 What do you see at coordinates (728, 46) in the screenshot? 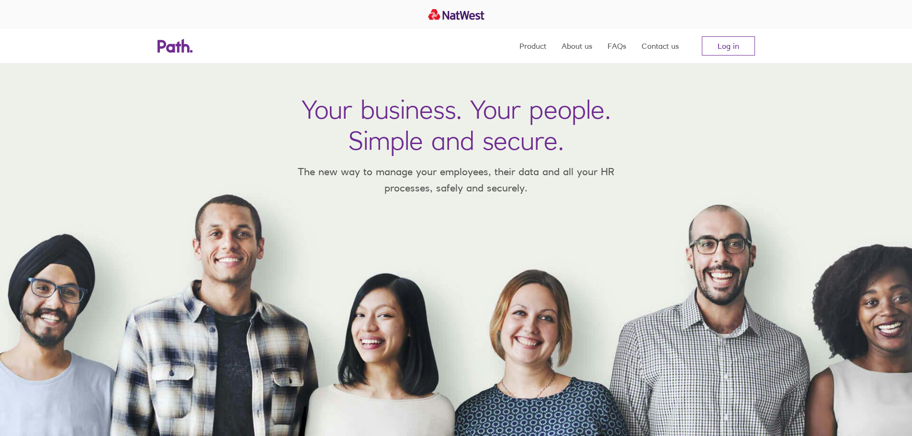
I see `a: Log in` at bounding box center [728, 46].